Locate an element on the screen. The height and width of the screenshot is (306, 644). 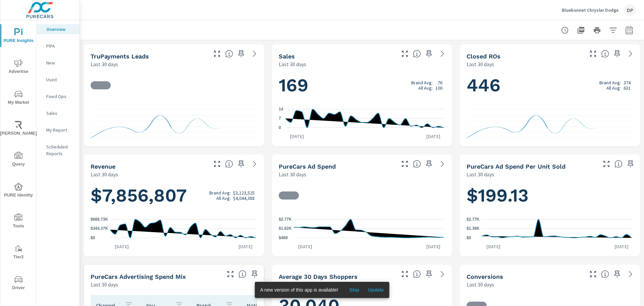
text: $688.73K is located at coordinates (99, 219).